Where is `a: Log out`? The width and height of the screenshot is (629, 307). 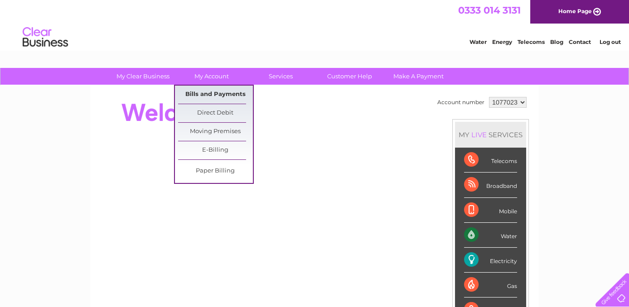 a: Log out is located at coordinates (609, 42).